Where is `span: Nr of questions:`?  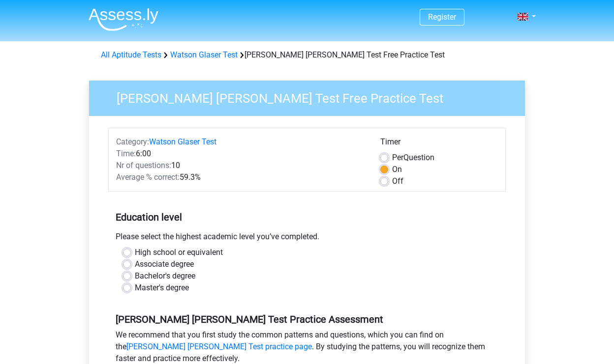 span: Nr of questions: is located at coordinates (144, 165).